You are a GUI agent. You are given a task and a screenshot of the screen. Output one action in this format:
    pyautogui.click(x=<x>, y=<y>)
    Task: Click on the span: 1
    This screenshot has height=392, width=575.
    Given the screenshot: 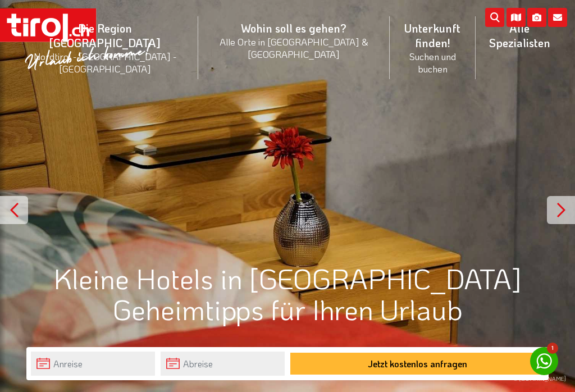 What is the action you would take?
    pyautogui.click(x=553, y=348)
    